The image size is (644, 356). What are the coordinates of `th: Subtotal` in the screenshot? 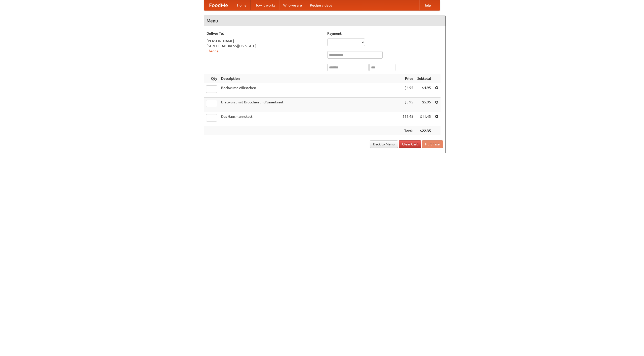 It's located at (424, 78).